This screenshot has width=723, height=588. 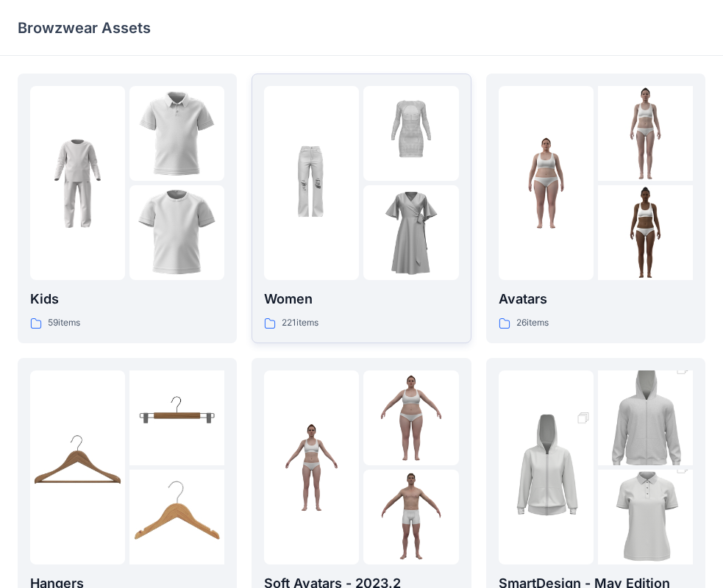 What do you see at coordinates (127, 208) in the screenshot?
I see `a: folder 1folder 2folder 3Kids59items` at bounding box center [127, 208].